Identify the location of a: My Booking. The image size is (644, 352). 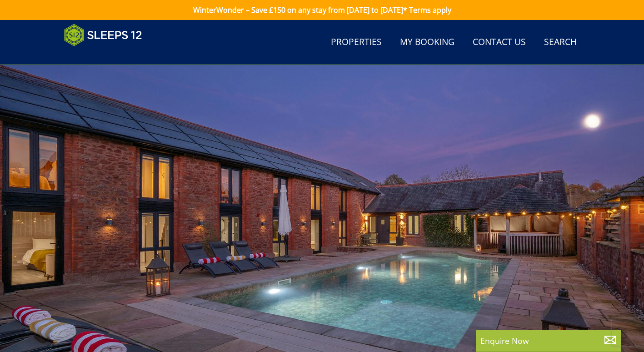
(428, 42).